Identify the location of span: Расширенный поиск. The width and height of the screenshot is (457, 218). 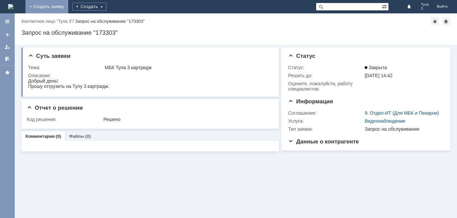
(385, 6).